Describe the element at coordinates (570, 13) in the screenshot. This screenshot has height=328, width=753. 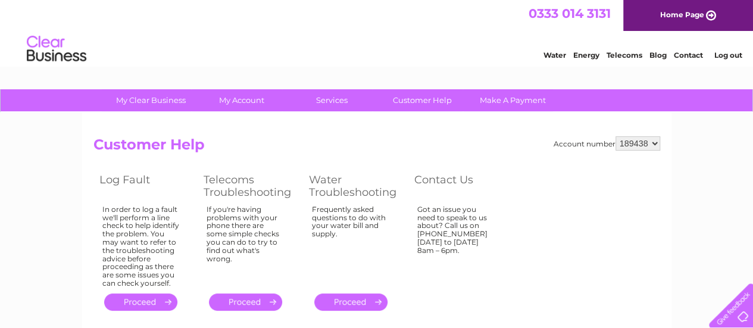
I see `span: 0333 014 3131` at that location.